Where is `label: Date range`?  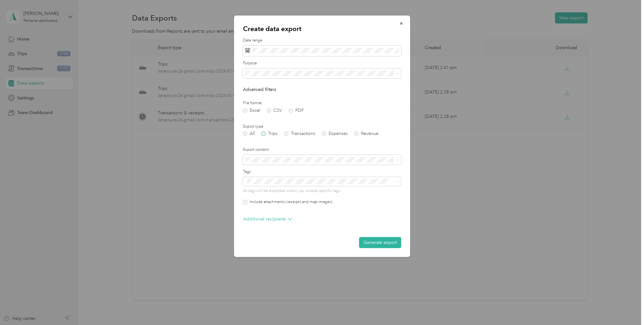 label: Date range is located at coordinates (322, 41).